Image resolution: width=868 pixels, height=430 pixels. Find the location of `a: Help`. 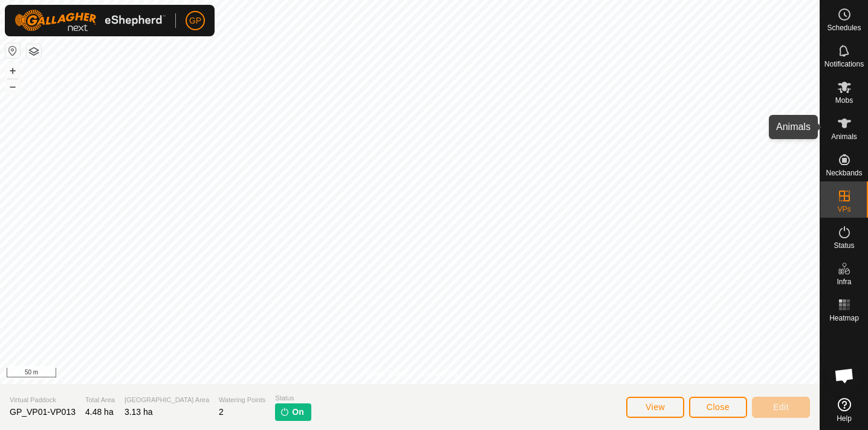

a: Help is located at coordinates (844, 410).